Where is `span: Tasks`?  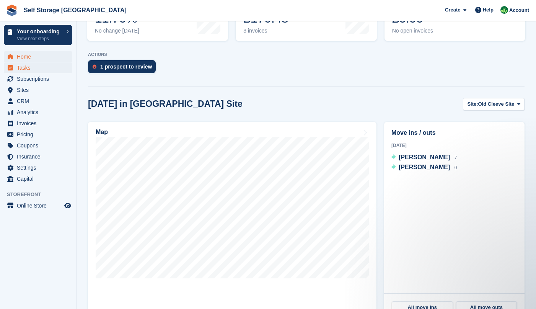 span: Tasks is located at coordinates (40, 68).